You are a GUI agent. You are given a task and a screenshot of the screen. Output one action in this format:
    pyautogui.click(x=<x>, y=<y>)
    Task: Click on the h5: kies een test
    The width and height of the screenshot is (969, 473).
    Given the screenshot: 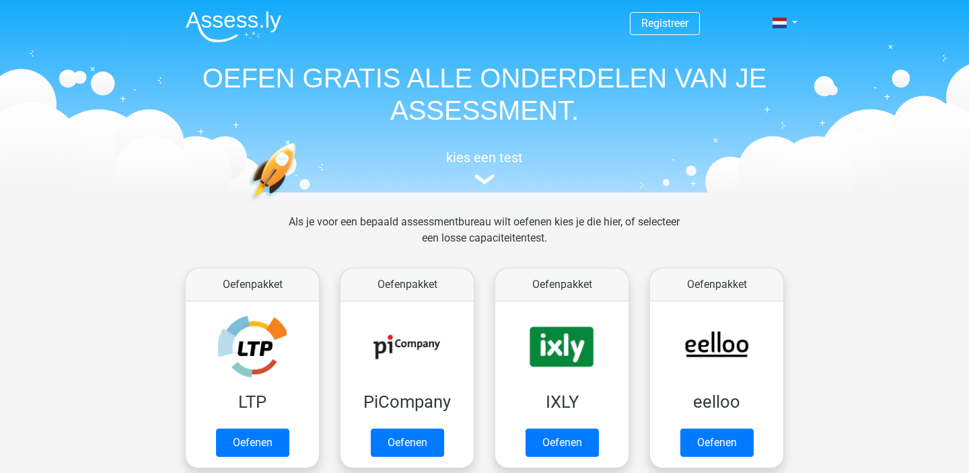 What is the action you would take?
    pyautogui.click(x=484, y=157)
    